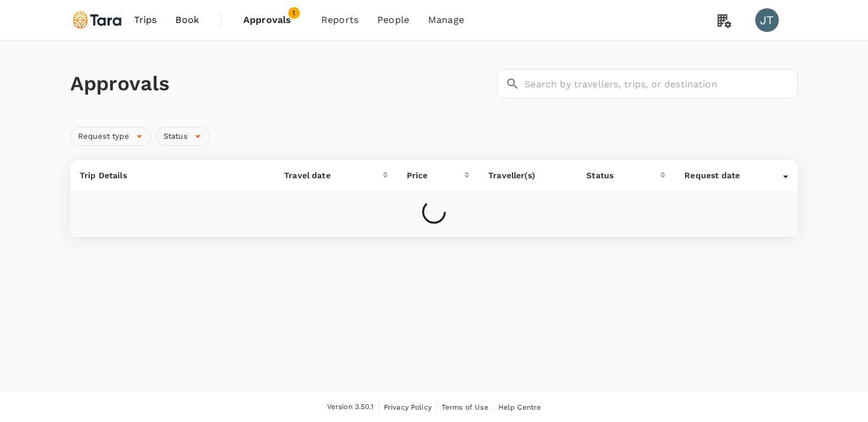 The image size is (868, 422). What do you see at coordinates (350, 407) in the screenshot?
I see `span: Version 3.50.1` at bounding box center [350, 407].